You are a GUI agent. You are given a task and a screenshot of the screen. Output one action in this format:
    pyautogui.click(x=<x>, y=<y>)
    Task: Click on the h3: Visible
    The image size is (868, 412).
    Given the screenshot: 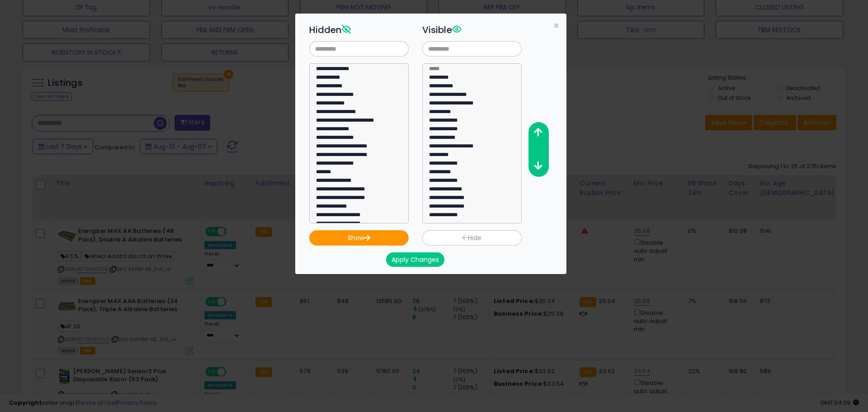 What is the action you would take?
    pyautogui.click(x=472, y=30)
    